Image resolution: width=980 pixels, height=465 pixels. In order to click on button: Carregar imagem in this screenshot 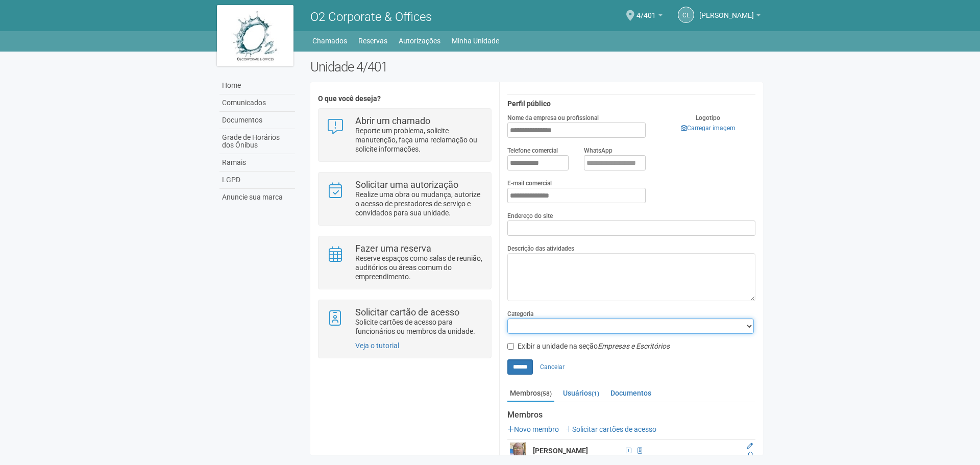, I will do `click(708, 128)`.